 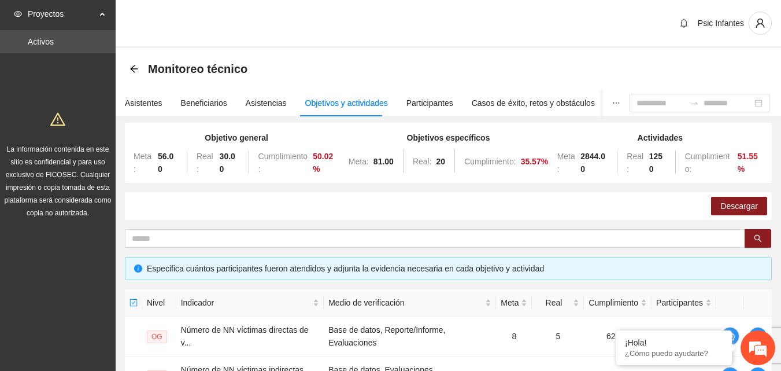 What do you see at coordinates (509, 302) in the screenshot?
I see `span: Meta` at bounding box center [509, 302].